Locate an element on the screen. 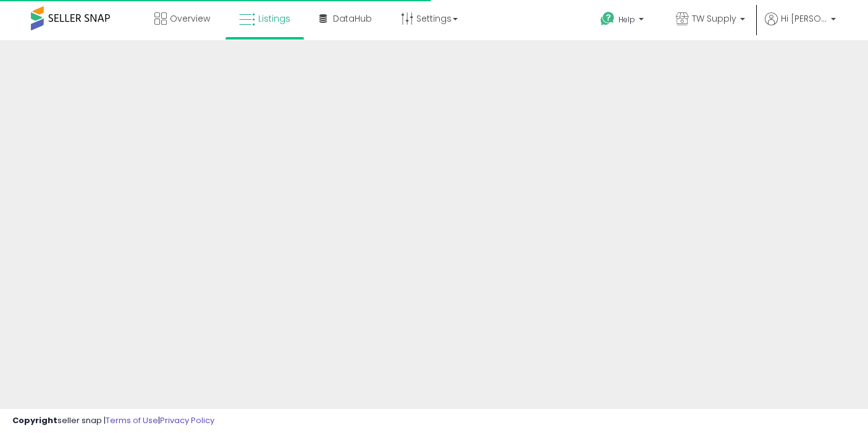 The image size is (868, 433). strong: Copyright is located at coordinates (34, 420).